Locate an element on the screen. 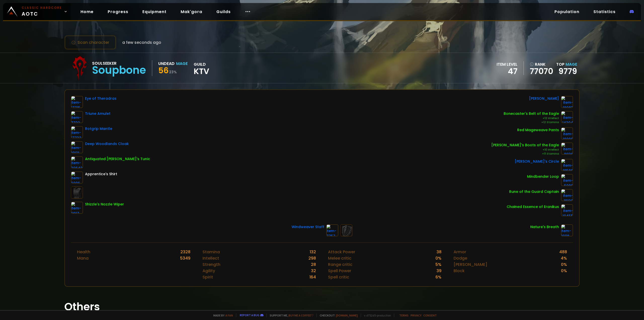 This screenshot has width=644, height=320. a: 77070 is located at coordinates (541, 71).